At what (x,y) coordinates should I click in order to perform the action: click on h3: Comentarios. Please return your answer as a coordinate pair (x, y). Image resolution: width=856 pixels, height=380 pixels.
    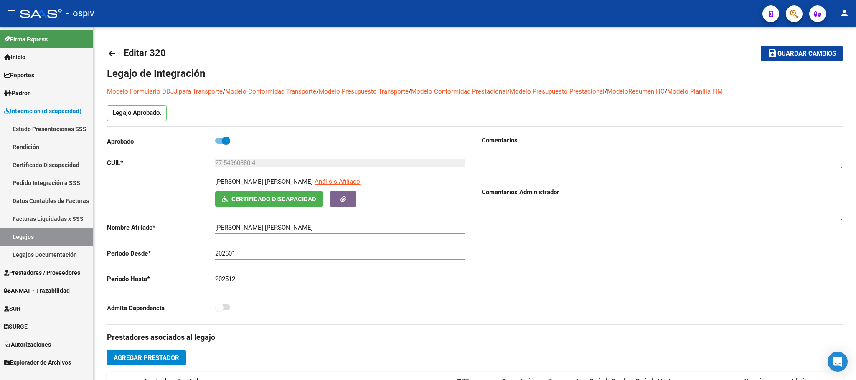
    Looking at the image, I should click on (662, 140).